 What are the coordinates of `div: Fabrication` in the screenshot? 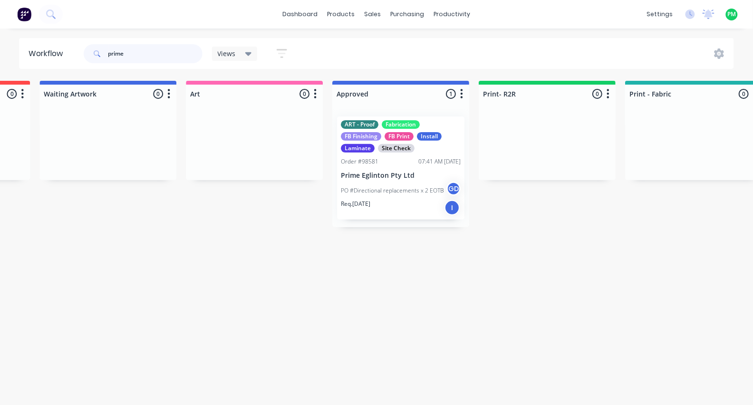 It's located at (401, 125).